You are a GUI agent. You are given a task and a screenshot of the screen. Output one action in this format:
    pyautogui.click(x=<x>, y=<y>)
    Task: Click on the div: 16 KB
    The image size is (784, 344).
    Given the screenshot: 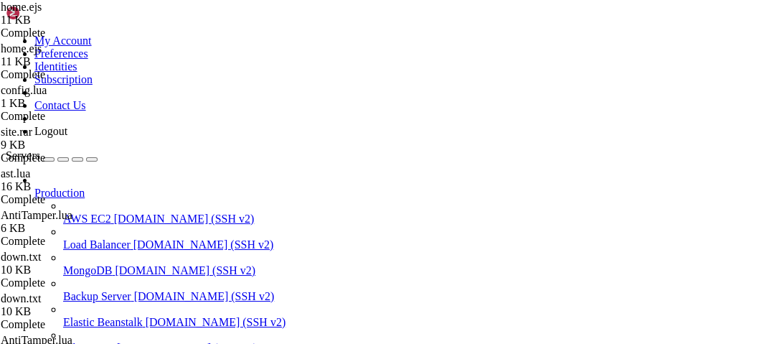 What is the action you would take?
    pyautogui.click(x=72, y=186)
    